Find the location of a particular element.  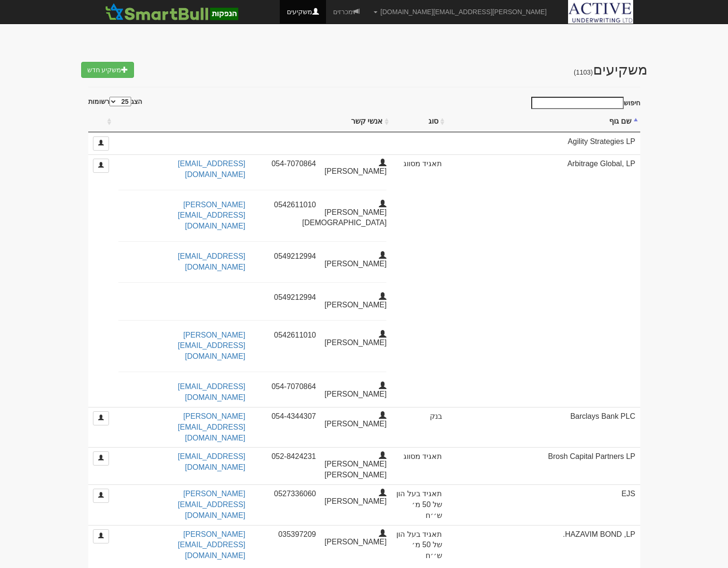

div: 052-8424231 is located at coordinates (288, 457).